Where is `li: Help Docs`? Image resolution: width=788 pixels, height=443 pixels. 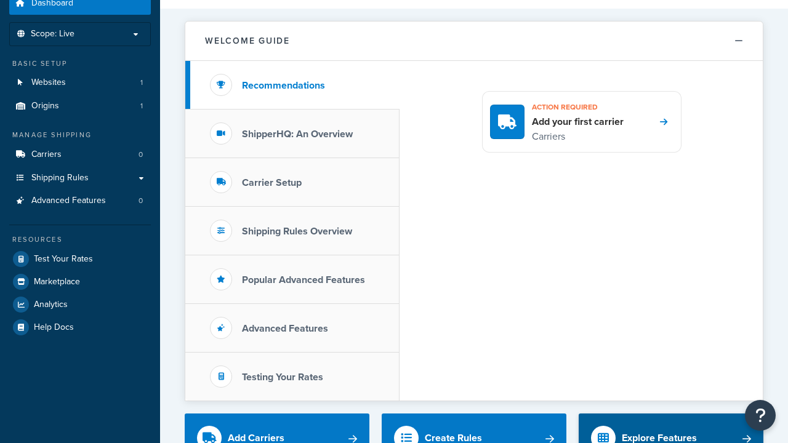 li: Help Docs is located at coordinates (80, 328).